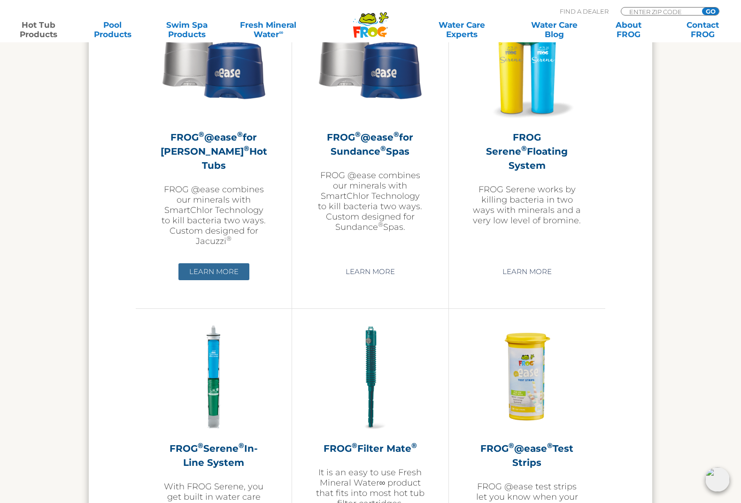  Describe the element at coordinates (370, 448) in the screenshot. I see `h2: FROG Filter Mate` at that location.